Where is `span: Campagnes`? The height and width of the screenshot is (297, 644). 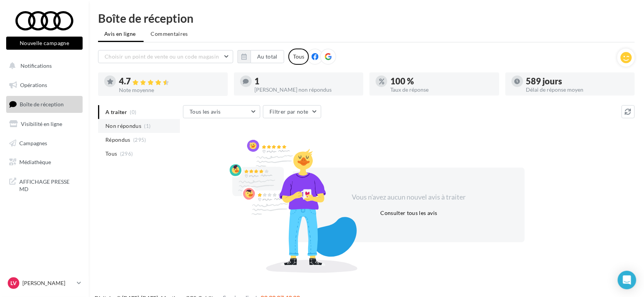 span: Campagnes is located at coordinates (33, 143).